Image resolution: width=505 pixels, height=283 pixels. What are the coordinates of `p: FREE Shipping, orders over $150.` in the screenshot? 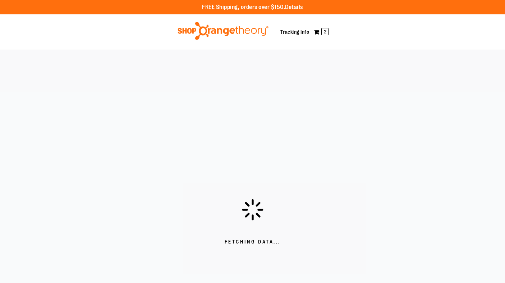 It's located at (252, 7).